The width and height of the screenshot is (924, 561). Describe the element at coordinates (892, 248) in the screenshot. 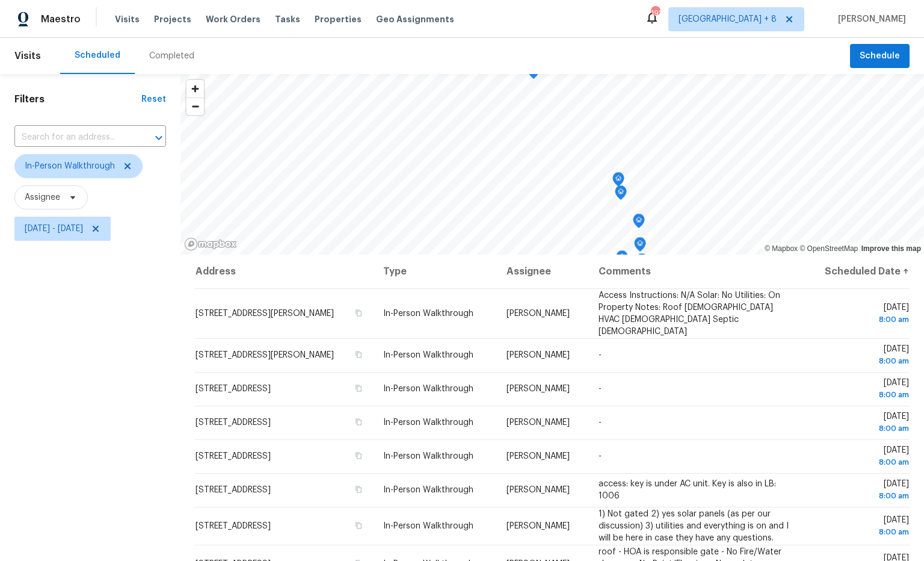

I see `a: Improve this map` at that location.